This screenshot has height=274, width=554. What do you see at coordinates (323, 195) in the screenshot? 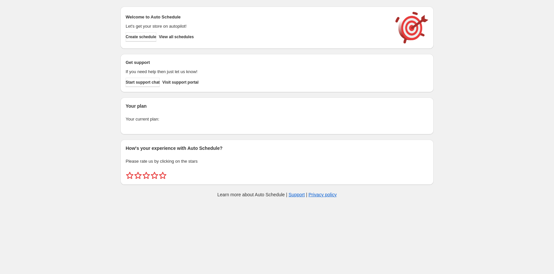
I see `a: Privacy policy` at bounding box center [323, 195].